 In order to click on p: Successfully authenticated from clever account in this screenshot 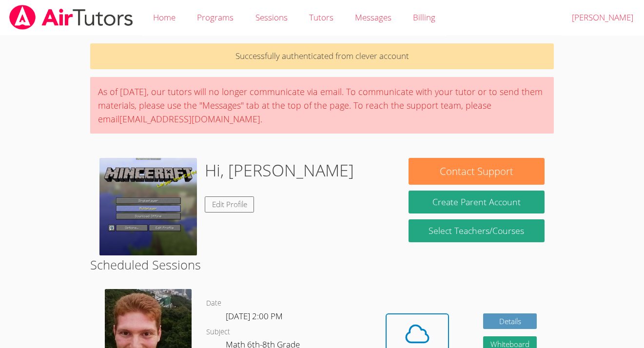, I will do `click(322, 56)`.